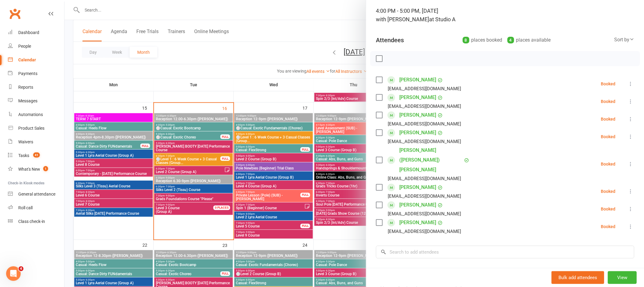  What do you see at coordinates (505, 252) in the screenshot?
I see `input: Search to add attendees` at bounding box center [505, 252].